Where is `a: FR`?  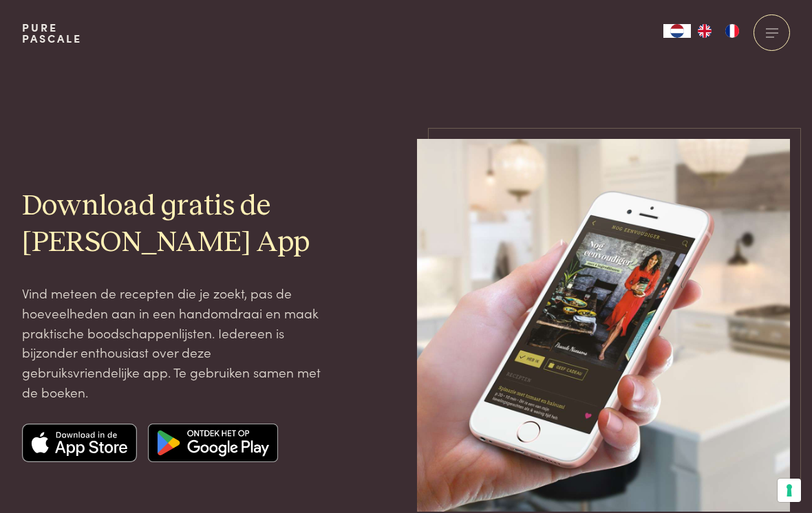
a: FR is located at coordinates (732, 31).